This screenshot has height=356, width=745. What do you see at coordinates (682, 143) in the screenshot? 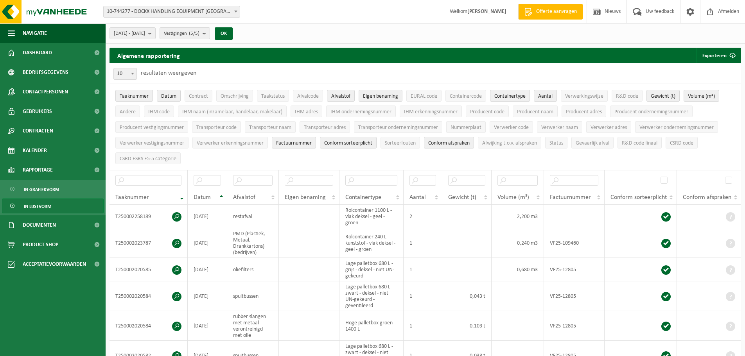
I see `span: CSRD code` at bounding box center [682, 143].